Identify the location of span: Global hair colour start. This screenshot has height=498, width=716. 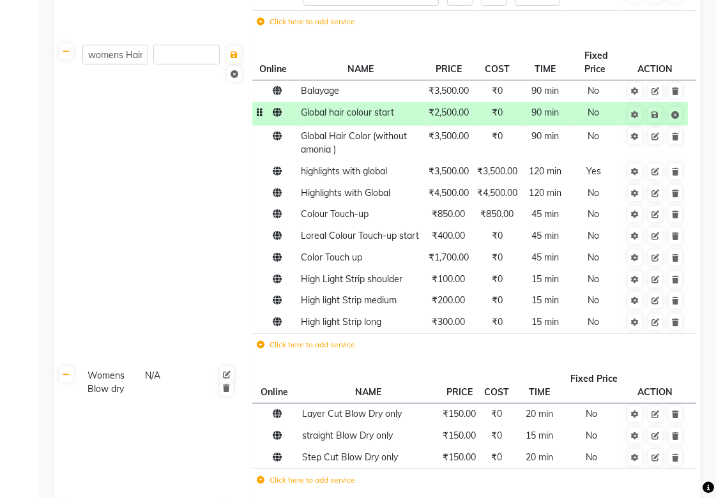
(348, 112).